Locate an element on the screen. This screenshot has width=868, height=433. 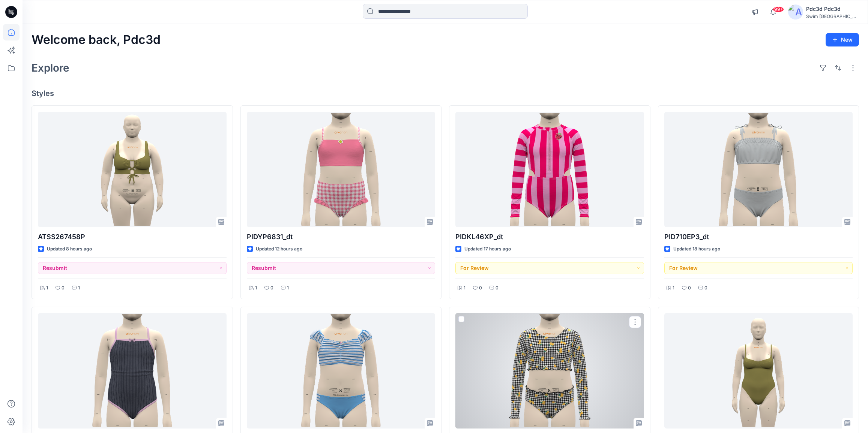
a: PIDE735Y6 is located at coordinates (132, 371).